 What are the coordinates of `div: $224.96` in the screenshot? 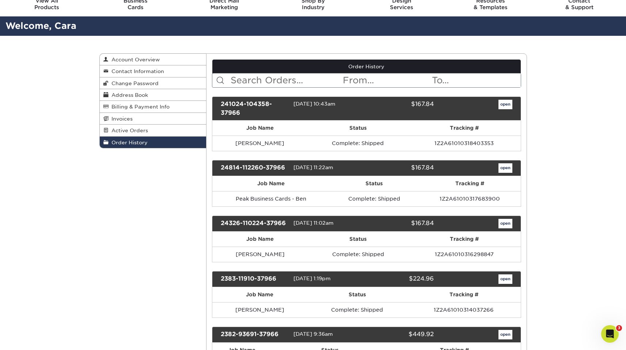 It's located at (400, 279).